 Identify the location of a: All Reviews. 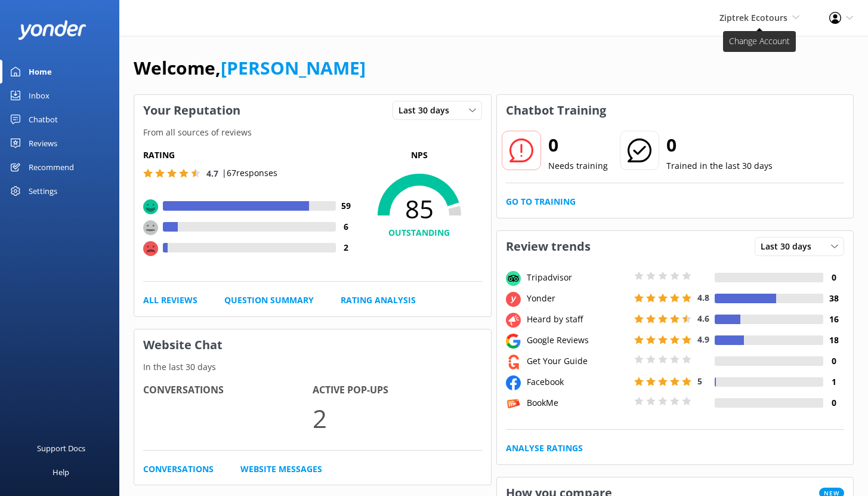
(170, 300).